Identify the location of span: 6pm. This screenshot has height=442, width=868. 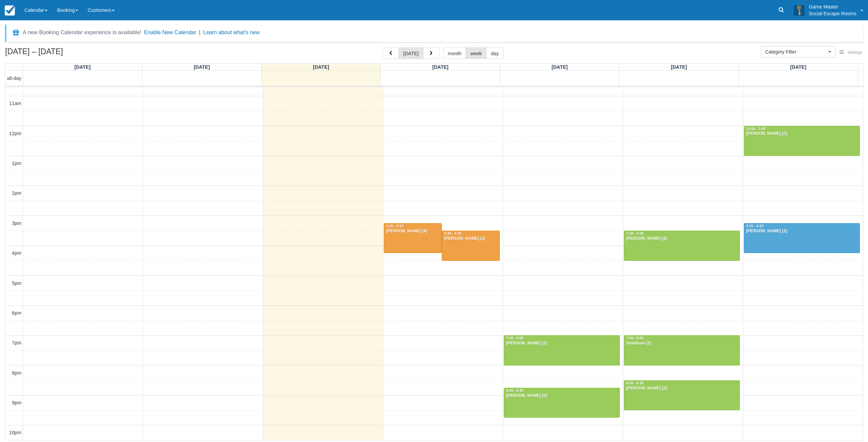
(17, 313).